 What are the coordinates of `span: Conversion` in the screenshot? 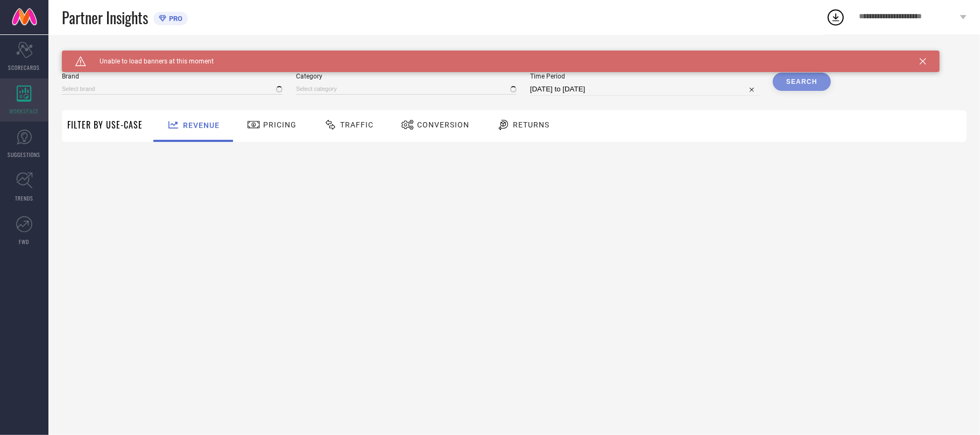 It's located at (443, 125).